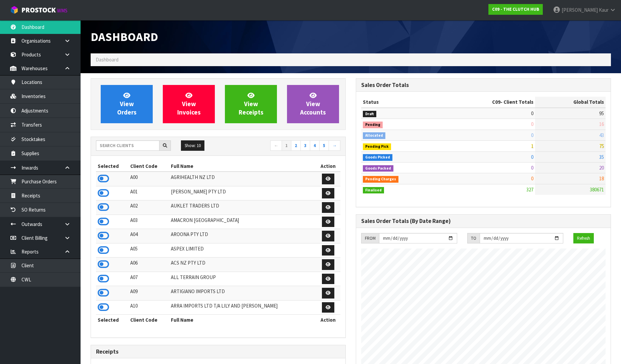  I want to click on td: A07, so click(149, 279).